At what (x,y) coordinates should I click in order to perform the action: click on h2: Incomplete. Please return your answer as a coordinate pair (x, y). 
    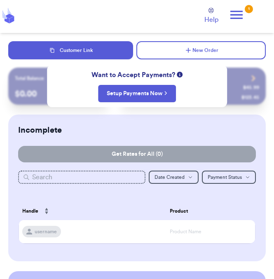
    Looking at the image, I should click on (40, 130).